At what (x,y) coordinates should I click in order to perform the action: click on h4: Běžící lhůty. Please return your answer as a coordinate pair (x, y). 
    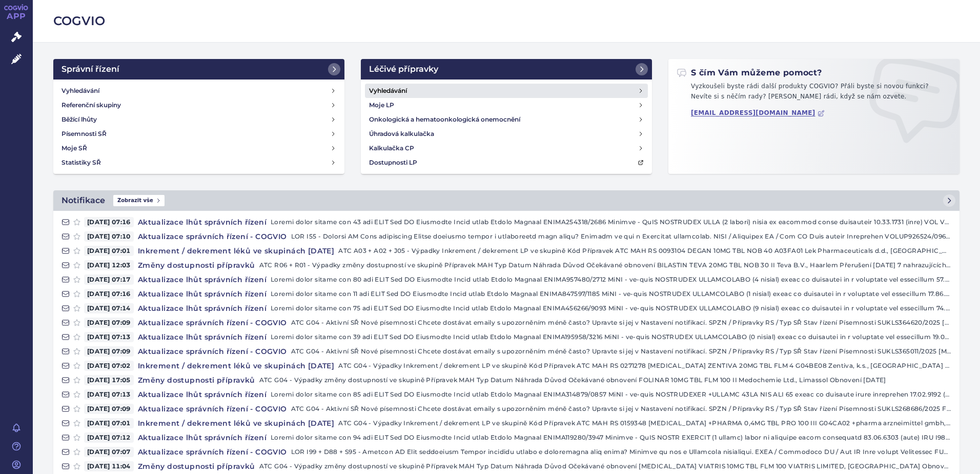
    Looking at the image, I should click on (79, 119).